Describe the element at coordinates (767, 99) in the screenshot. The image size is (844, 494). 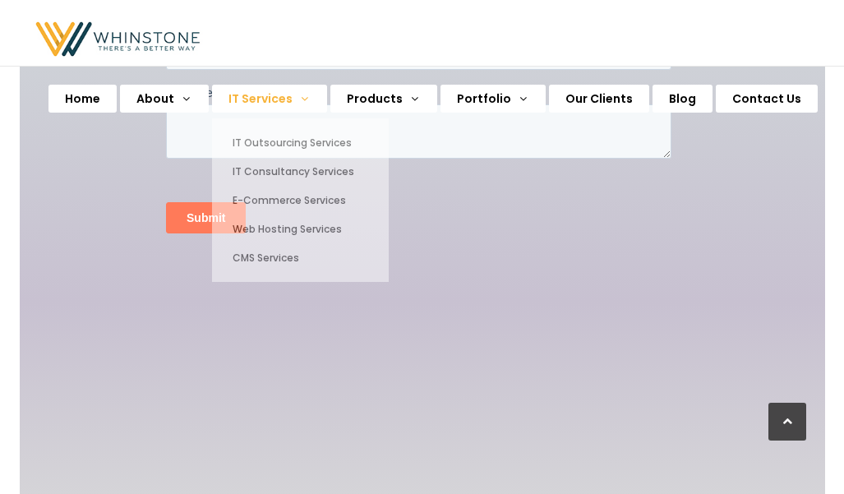
I see `span: Contact Us` at that location.